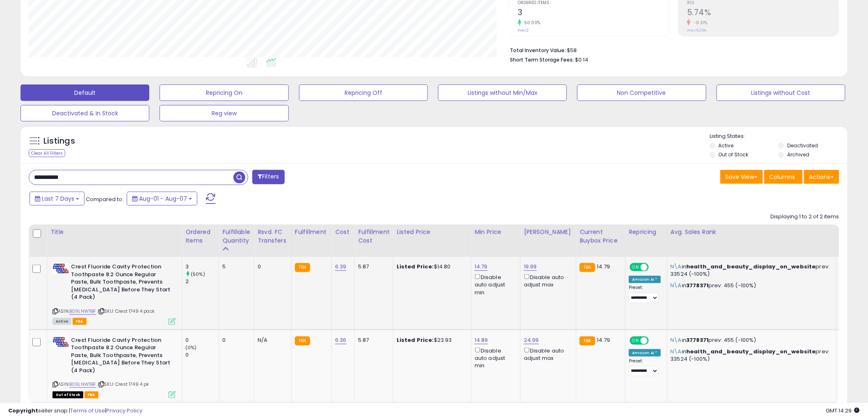  Describe the element at coordinates (802, 146) in the screenshot. I see `label: Deactivated` at that location.